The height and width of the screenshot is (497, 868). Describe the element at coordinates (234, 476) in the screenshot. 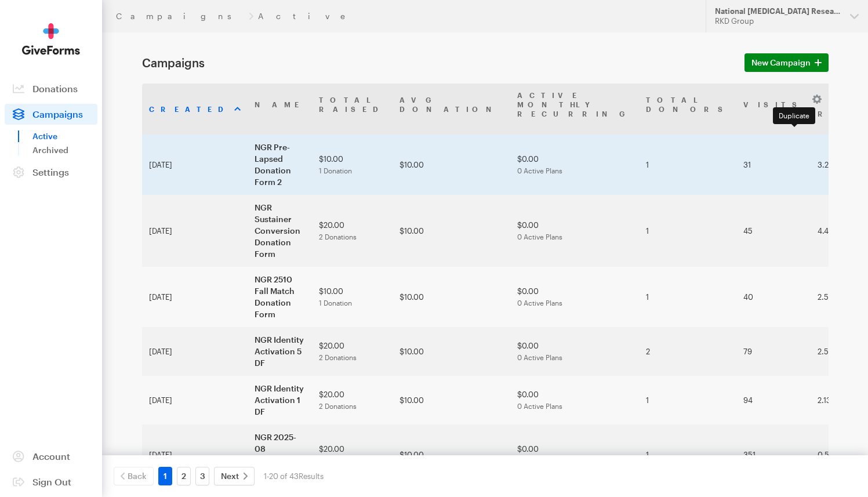

I see `a: Next` at that location.